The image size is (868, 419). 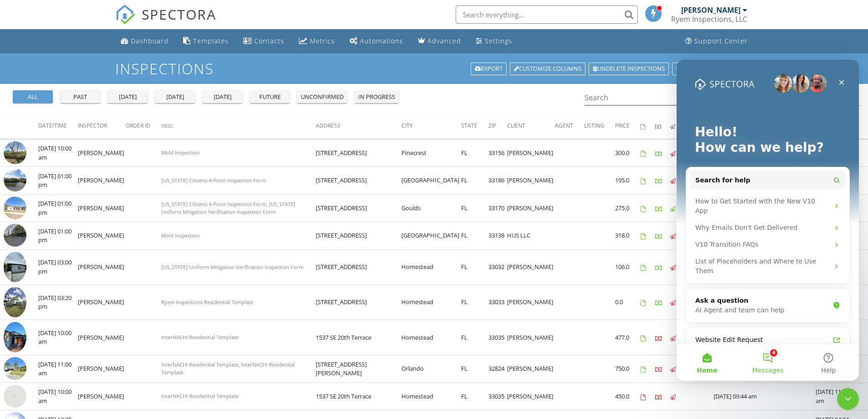 I want to click on div: List of Placeholders and Where to Use Them, so click(x=86, y=207).